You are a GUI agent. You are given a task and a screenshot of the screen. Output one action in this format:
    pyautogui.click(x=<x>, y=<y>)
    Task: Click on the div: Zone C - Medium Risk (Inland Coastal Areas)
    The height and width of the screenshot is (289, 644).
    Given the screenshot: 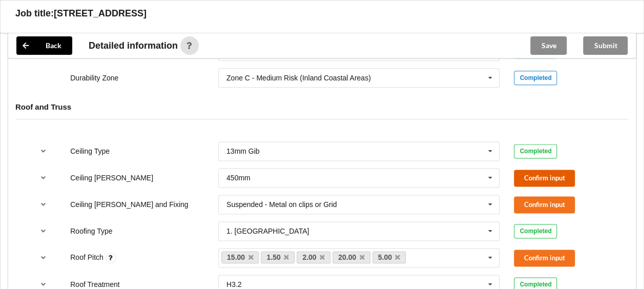 What is the action you would take?
    pyautogui.click(x=299, y=78)
    